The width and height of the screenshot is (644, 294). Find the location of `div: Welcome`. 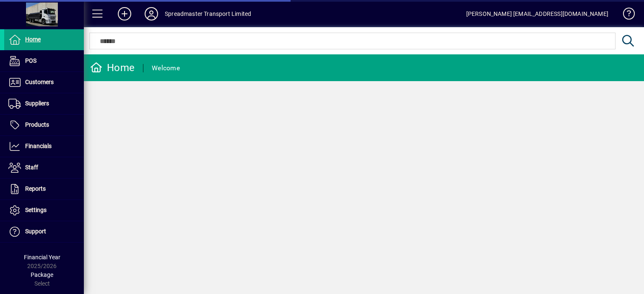

div: Welcome is located at coordinates (165, 68).